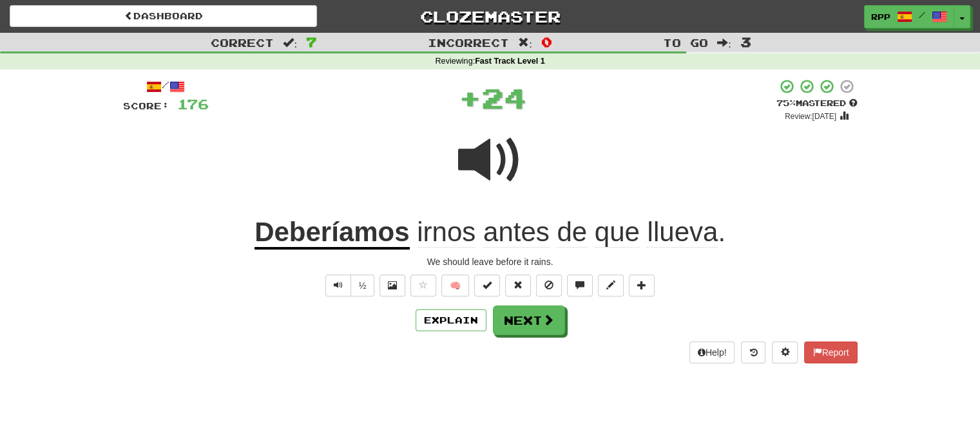 This screenshot has height=447, width=980. I want to click on span: Incorrect, so click(469, 42).